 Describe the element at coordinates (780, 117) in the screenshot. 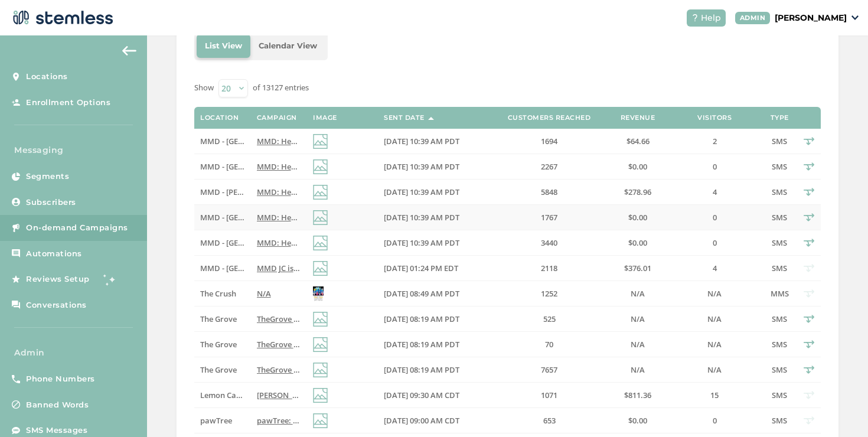

I see `label: Type` at that location.